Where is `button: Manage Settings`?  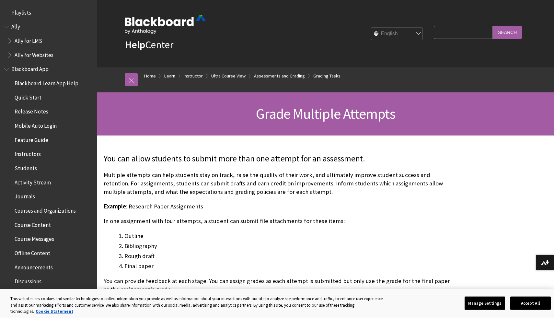 button: Manage Settings is located at coordinates (485, 303).